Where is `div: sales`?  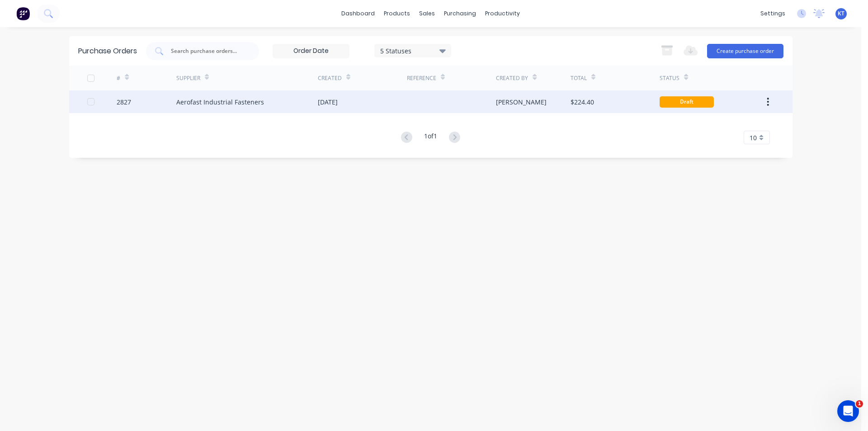
div: sales is located at coordinates (427, 13).